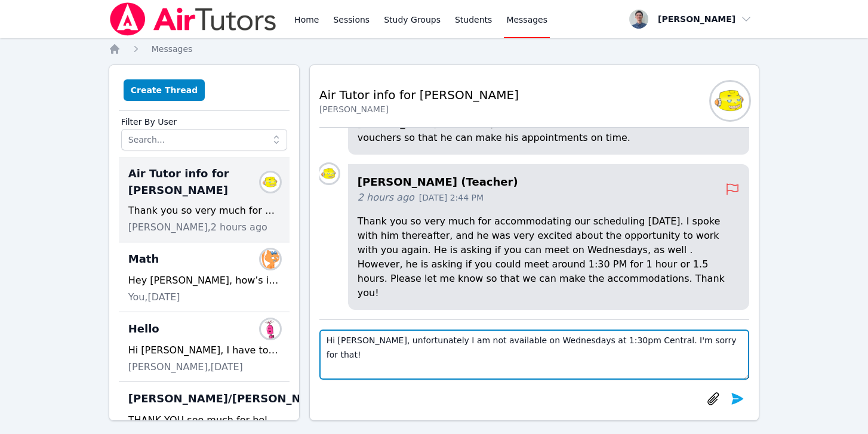 The height and width of the screenshot is (434, 868). Describe the element at coordinates (204, 140) in the screenshot. I see `input: Search...` at that location.